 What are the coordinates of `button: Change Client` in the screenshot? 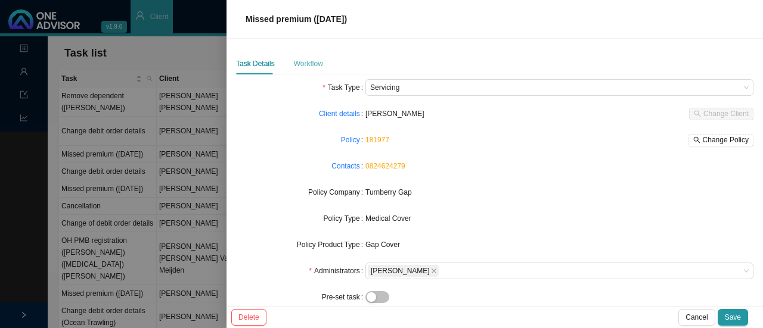 It's located at (721, 114).